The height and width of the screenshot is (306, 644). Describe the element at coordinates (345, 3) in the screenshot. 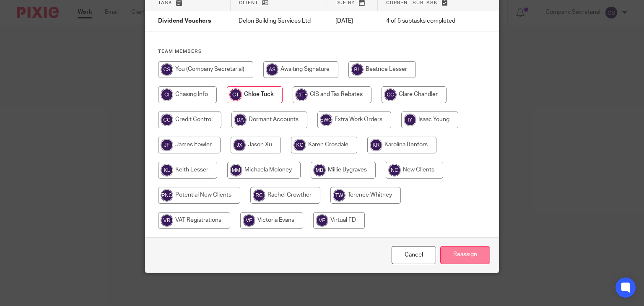

I see `span: Due by` at that location.